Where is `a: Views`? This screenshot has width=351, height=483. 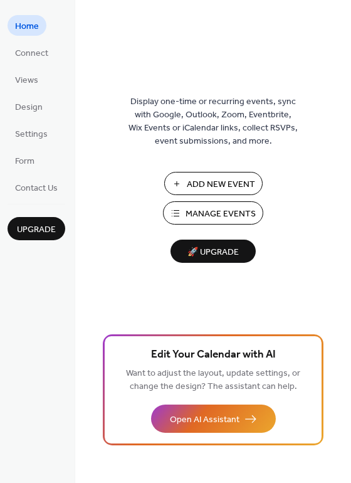
a: Views is located at coordinates (26, 79).